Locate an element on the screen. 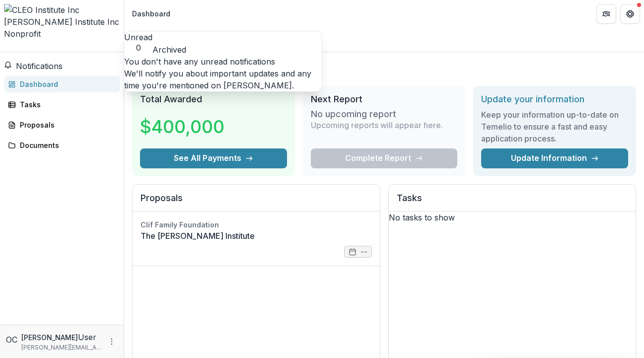 The height and width of the screenshot is (358, 644). h2: Next Report is located at coordinates (385, 100).